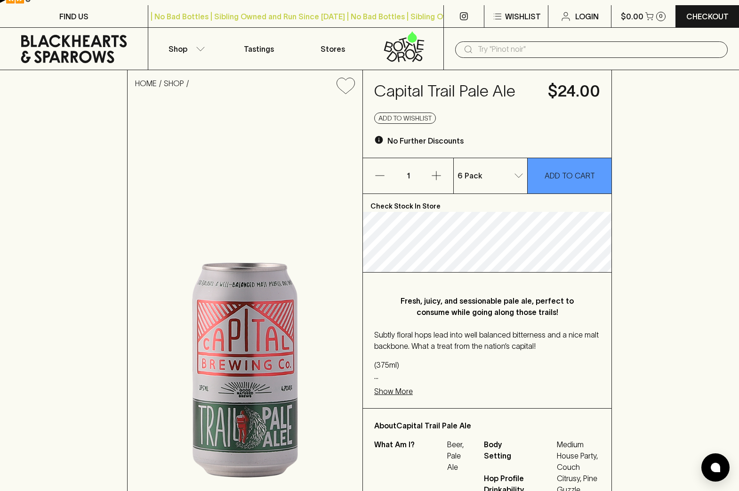  Describe the element at coordinates (333, 49) in the screenshot. I see `p: Stores` at that location.